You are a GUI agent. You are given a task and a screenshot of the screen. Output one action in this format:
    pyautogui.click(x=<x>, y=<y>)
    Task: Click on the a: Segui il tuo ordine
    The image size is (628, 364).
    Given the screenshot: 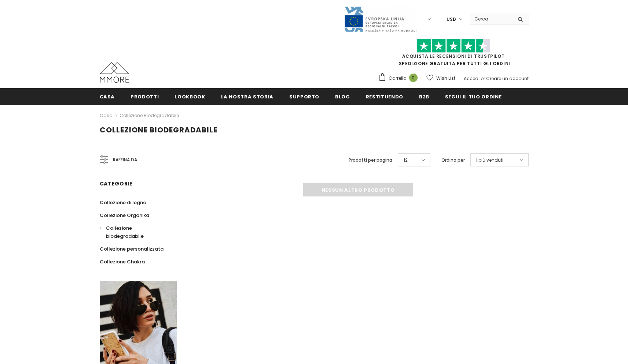 What is the action you would take?
    pyautogui.click(x=473, y=96)
    